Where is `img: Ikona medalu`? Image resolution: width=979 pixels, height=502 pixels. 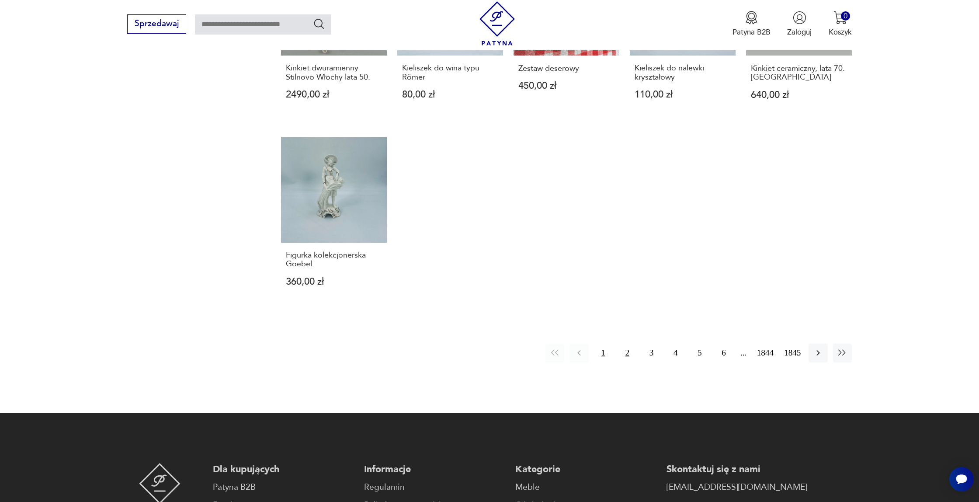
img: Ikona medalu is located at coordinates (751, 17).